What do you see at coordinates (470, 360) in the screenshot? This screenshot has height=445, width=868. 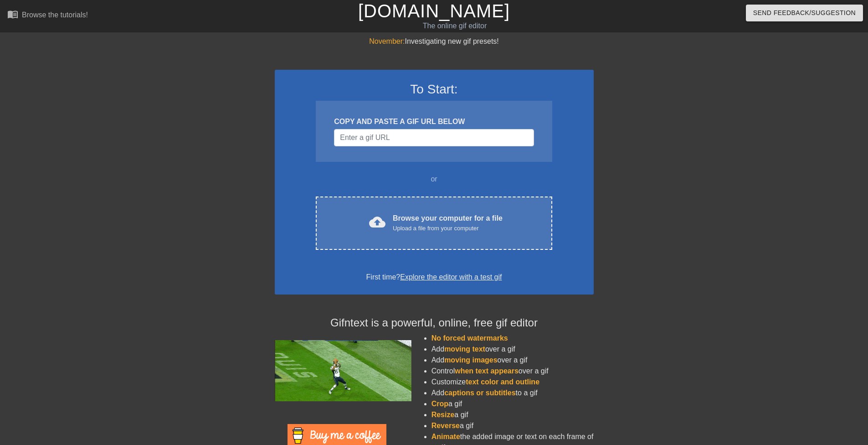 I see `span: moving images` at bounding box center [470, 360].